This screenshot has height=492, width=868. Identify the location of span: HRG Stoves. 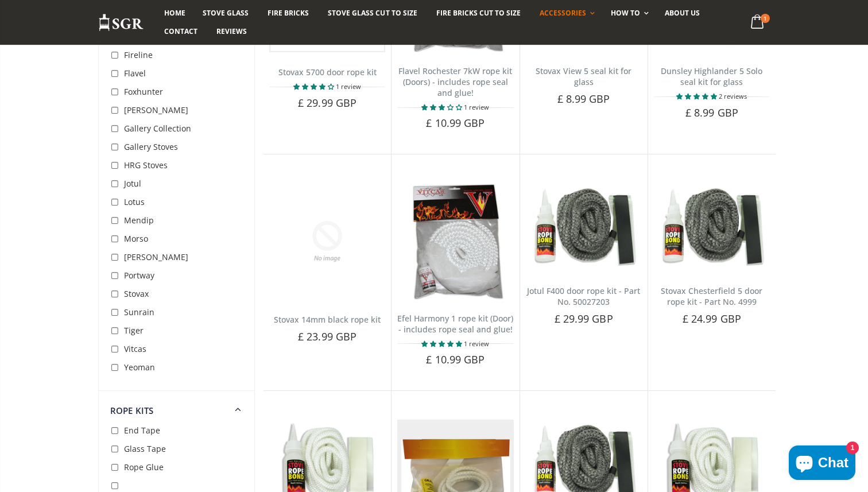
(146, 164).